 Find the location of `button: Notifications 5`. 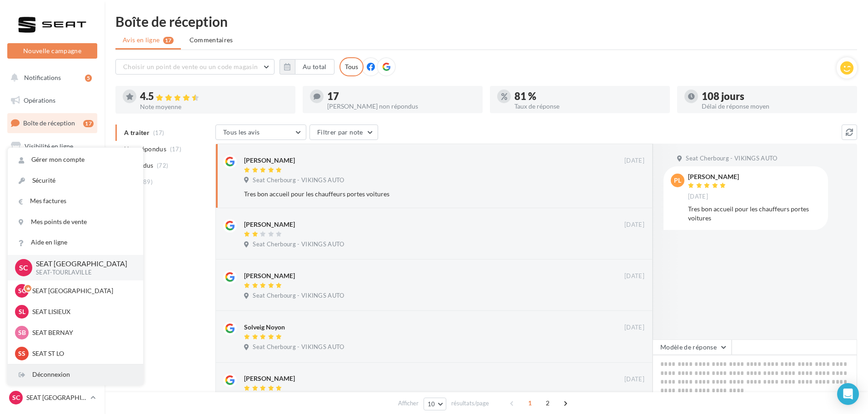

button: Notifications 5 is located at coordinates (50, 78).